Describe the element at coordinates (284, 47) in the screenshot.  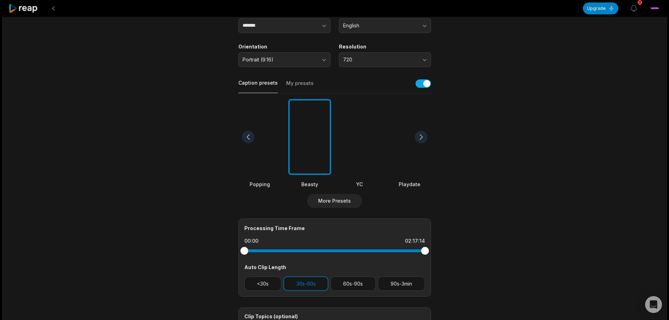
I see `label: Orientation` at that location.